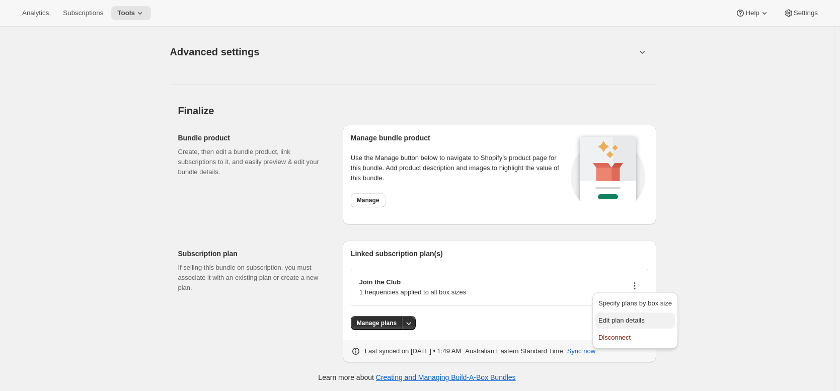  Describe the element at coordinates (409, 323) in the screenshot. I see `button: More actions` at that location.